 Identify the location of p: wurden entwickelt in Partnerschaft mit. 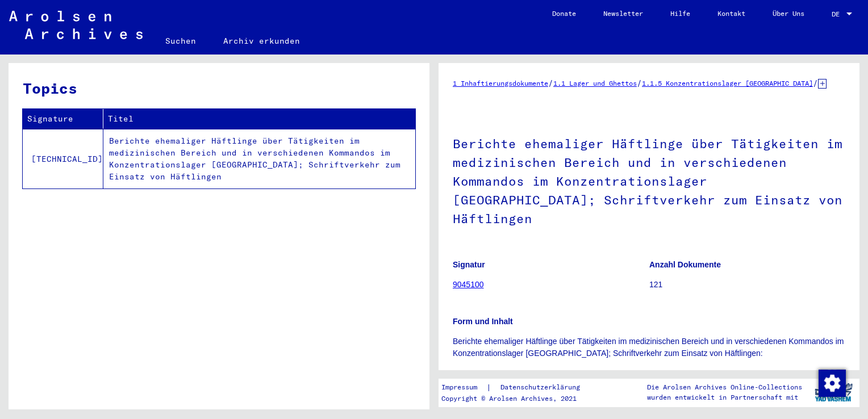
(724, 398).